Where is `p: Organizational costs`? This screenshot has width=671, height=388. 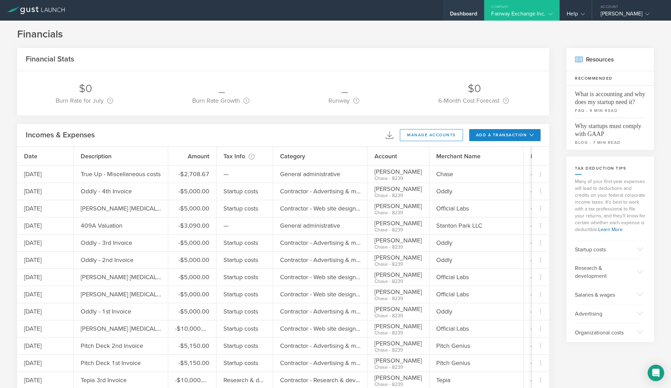 p: Organizational costs is located at coordinates (604, 333).